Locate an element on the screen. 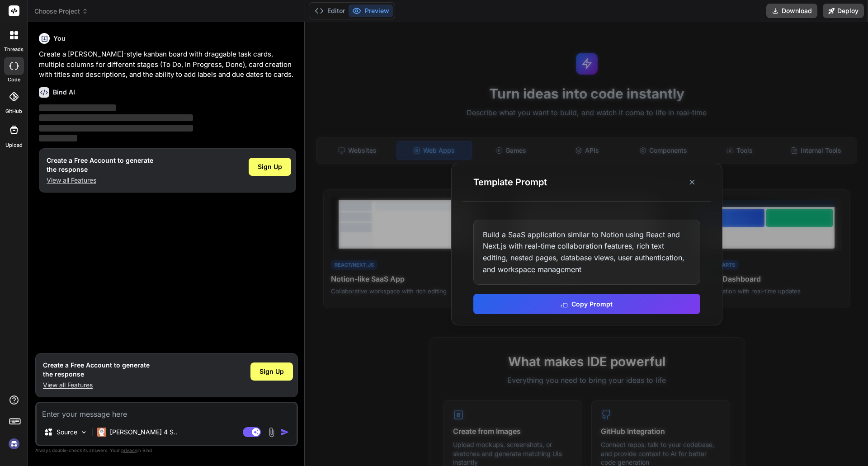  img: attachment is located at coordinates (271, 432).